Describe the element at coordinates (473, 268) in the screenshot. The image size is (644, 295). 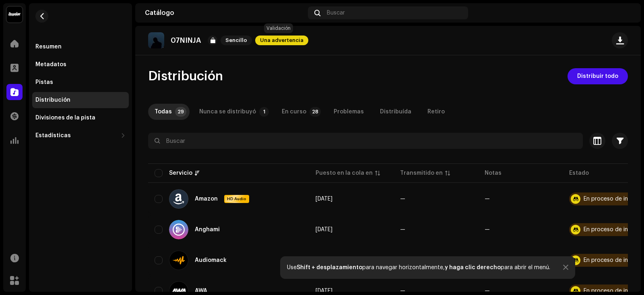
I see `strong: y haga clic derecho` at that location.